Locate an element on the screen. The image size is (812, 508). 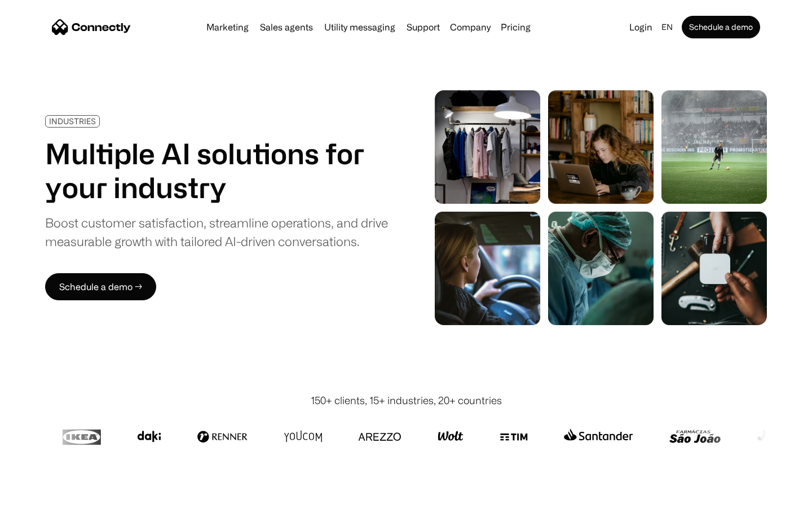
h1: Multiple AI solutions for your industry is located at coordinates (217, 170).